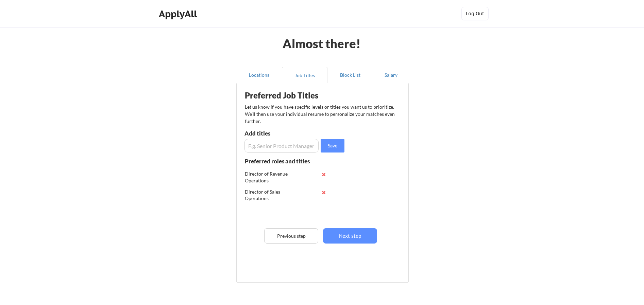 The width and height of the screenshot is (644, 305). I want to click on div: Almost there!, so click(321, 44).